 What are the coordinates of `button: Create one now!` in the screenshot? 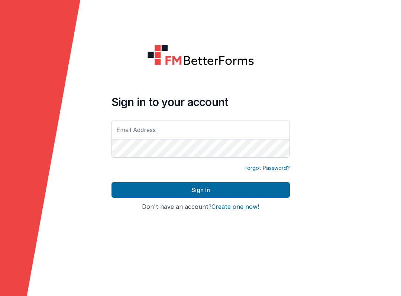 It's located at (235, 207).